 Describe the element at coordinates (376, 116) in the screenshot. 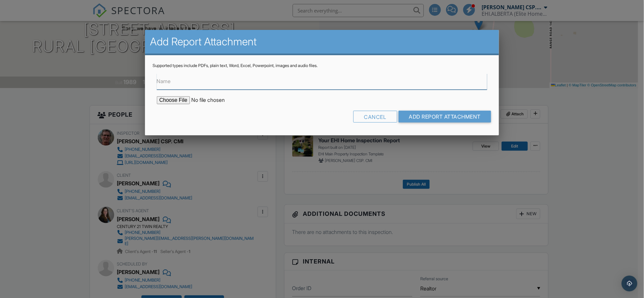

I see `div: Cancel` at that location.